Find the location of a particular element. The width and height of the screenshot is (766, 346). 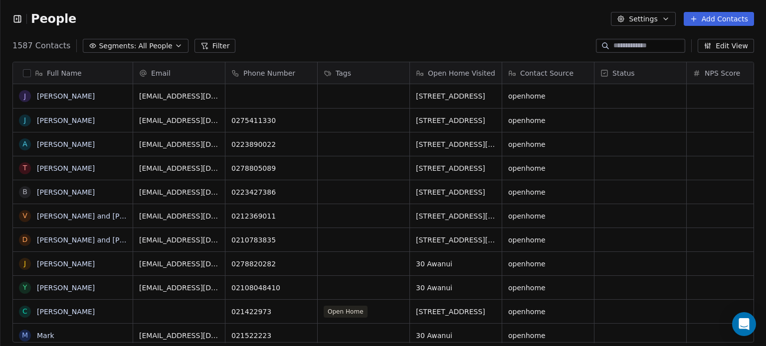

div: Status is located at coordinates (640, 73).